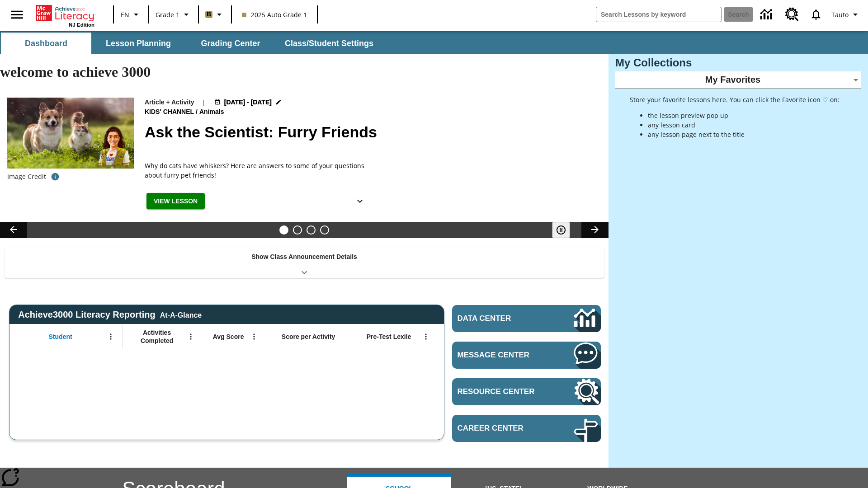 The image size is (868, 488). I want to click on span: Activities Completed, so click(156, 337).